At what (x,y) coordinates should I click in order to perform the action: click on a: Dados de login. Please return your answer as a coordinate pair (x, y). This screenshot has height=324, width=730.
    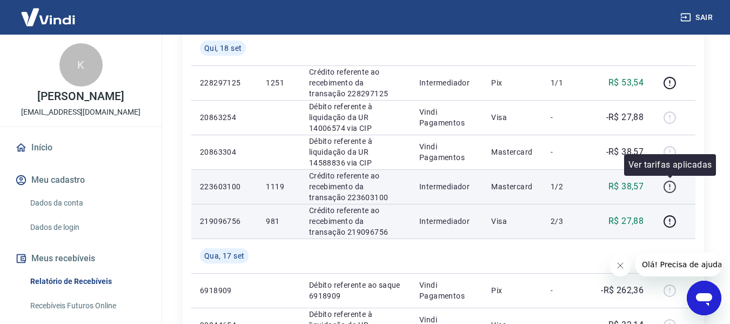
    Looking at the image, I should click on (87, 227).